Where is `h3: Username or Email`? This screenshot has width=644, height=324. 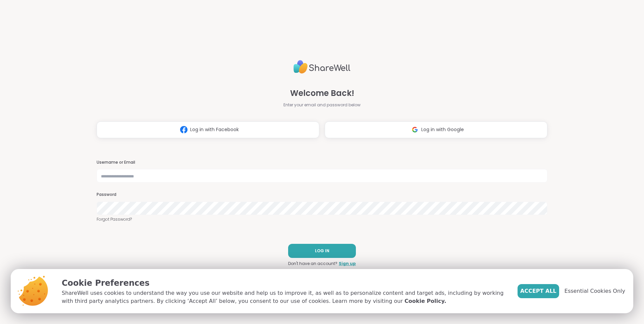 h3: Username or Email is located at coordinates (322, 163).